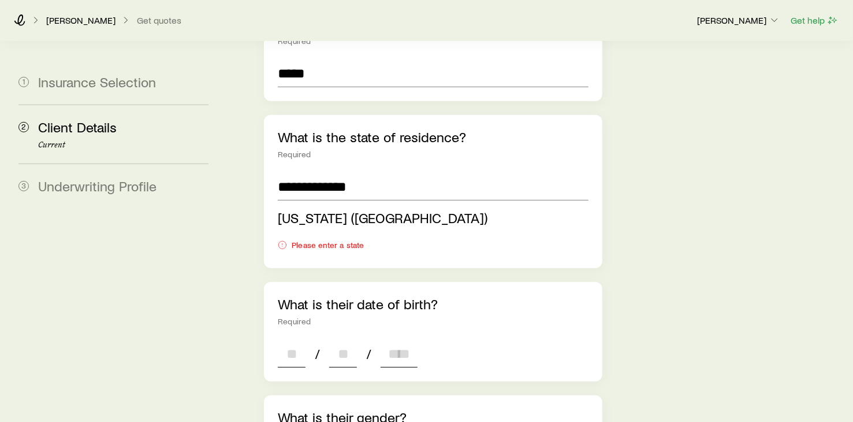 This screenshot has width=853, height=422. I want to click on p: What is their date of birth?, so click(433, 304).